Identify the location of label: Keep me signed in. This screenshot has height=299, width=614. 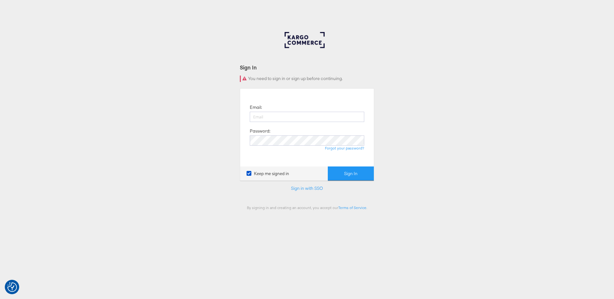
(268, 173).